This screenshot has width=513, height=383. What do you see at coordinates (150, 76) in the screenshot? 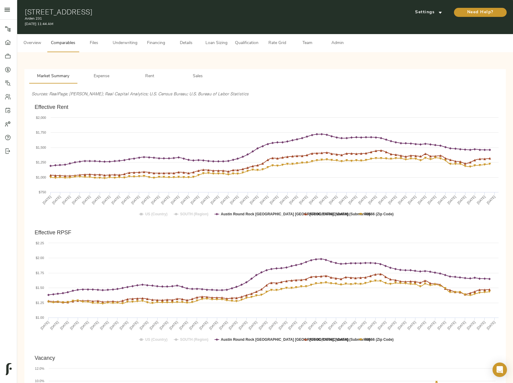
I see `span: Rent` at bounding box center [150, 76].